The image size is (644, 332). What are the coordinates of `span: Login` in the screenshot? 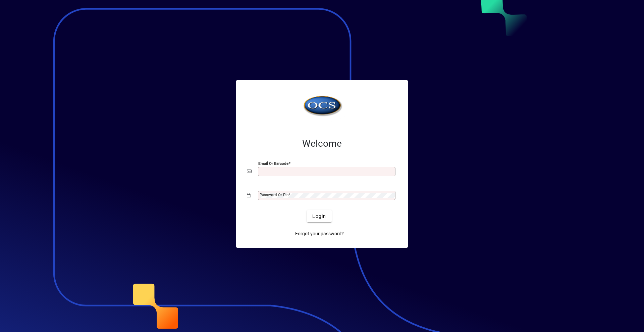 It's located at (319, 216).